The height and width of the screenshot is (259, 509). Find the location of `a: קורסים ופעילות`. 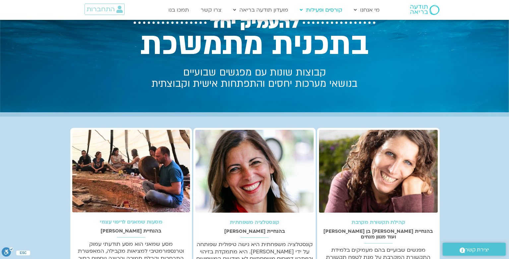

a: קורסים ופעילות is located at coordinates (321, 10).